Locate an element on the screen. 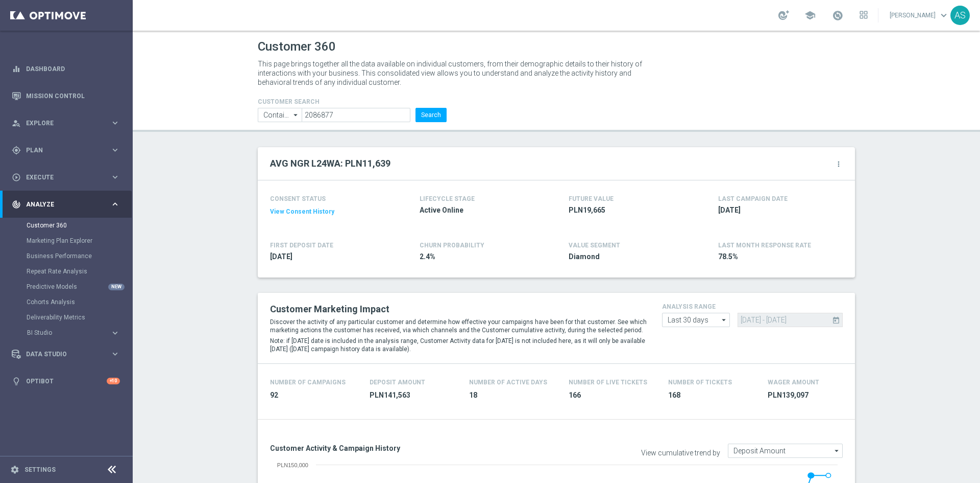 Image resolution: width=980 pixels, height=483 pixels. span: 2021-04-05 is located at coordinates (330, 256).